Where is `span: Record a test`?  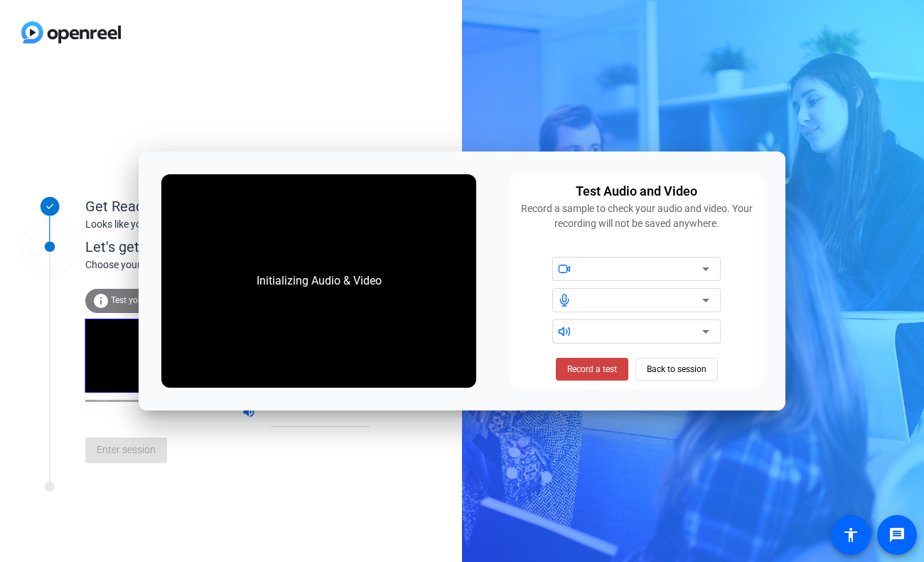 span: Record a test is located at coordinates (592, 369).